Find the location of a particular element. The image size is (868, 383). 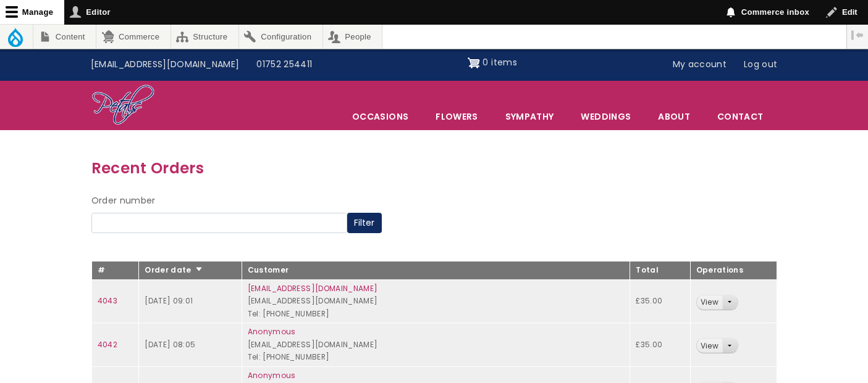

span: 0 items is located at coordinates (499, 62).